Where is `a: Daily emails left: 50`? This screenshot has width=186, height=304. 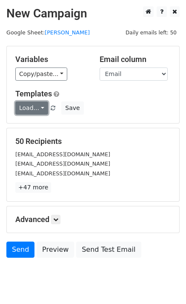
a: Daily emails left: 50 is located at coordinates (151, 32).